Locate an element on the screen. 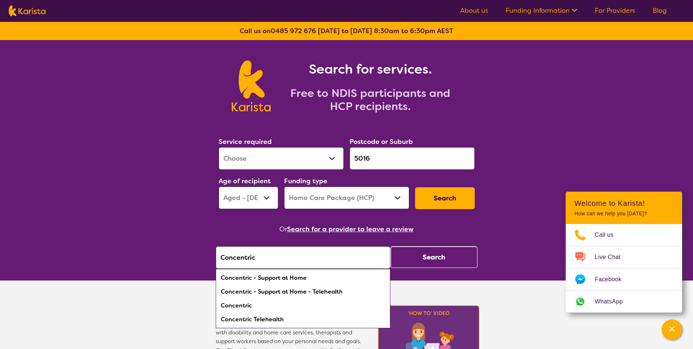 This screenshot has height=349, width=693. h2: Free to NDIS participants and HCP recipients. is located at coordinates (371, 100).